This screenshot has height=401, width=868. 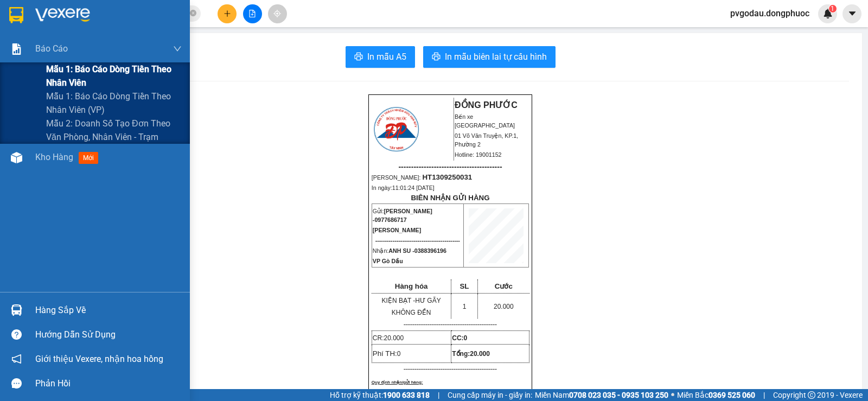 What do you see at coordinates (832, 9) in the screenshot?
I see `sup: 1` at bounding box center [832, 9].